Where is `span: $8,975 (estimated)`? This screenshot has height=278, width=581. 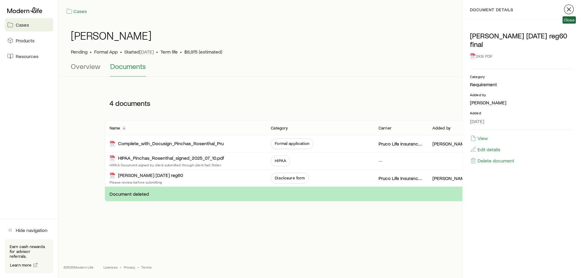 span: $8,975 (estimated) is located at coordinates (203, 52).